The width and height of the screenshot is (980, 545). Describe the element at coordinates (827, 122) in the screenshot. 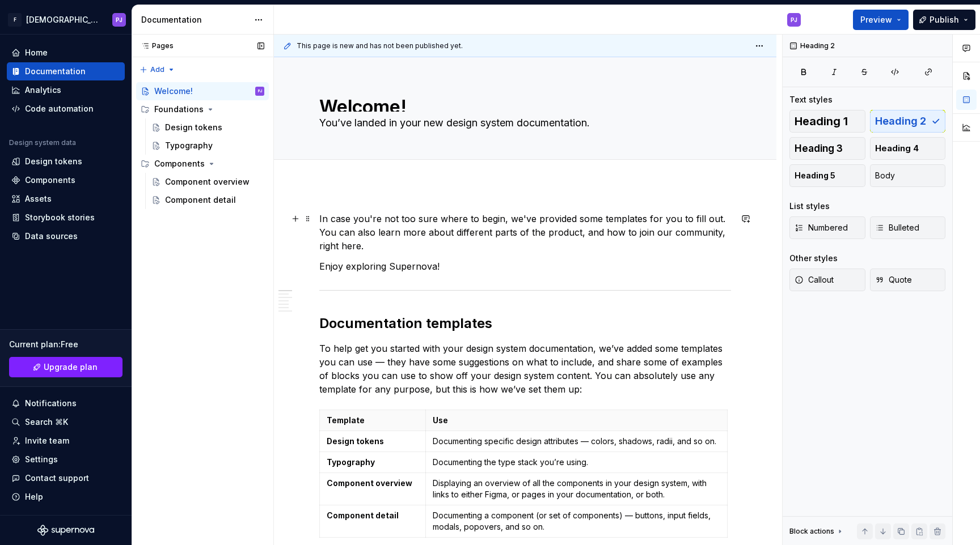

I see `button: Heading 1` at that location.